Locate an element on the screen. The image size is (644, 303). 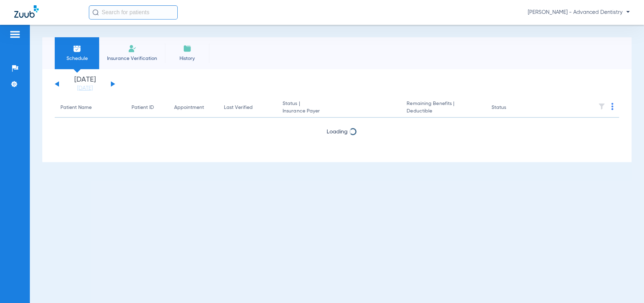
span: Insurance Payer is located at coordinates (338, 112).